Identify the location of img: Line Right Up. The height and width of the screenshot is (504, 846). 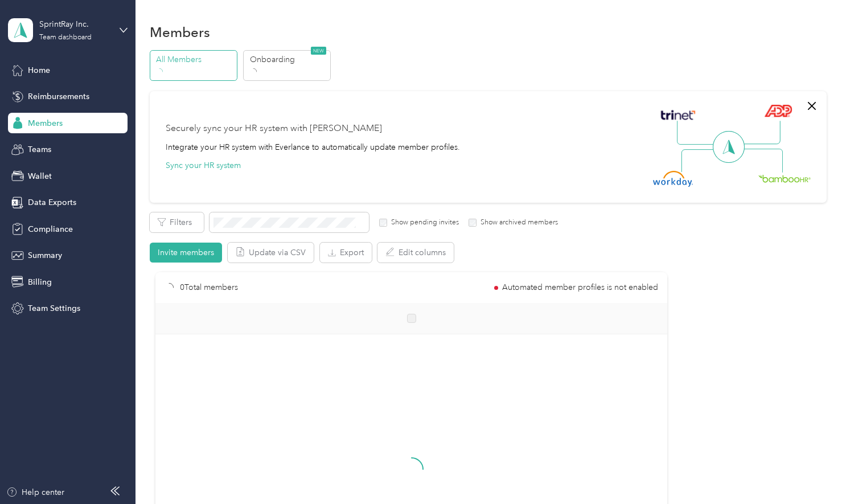
(761, 133).